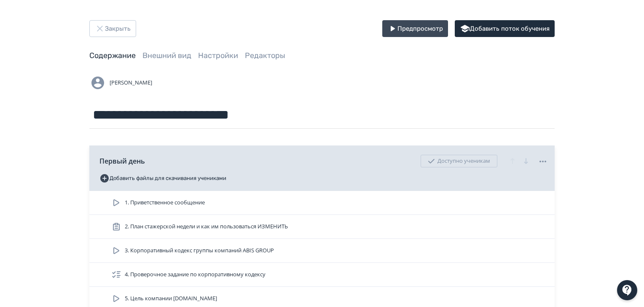 Image resolution: width=644 pixels, height=307 pixels. What do you see at coordinates (322, 275) in the screenshot?
I see `div: 4. Проверочное задание по корпоративному кодексу` at bounding box center [322, 275].